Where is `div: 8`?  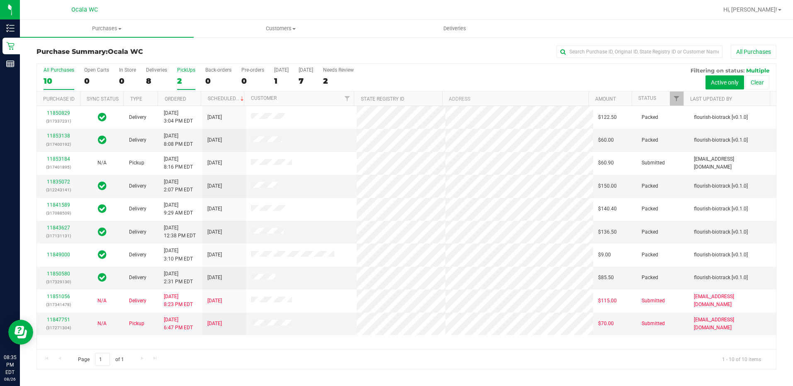 div: 8 is located at coordinates (156, 81).